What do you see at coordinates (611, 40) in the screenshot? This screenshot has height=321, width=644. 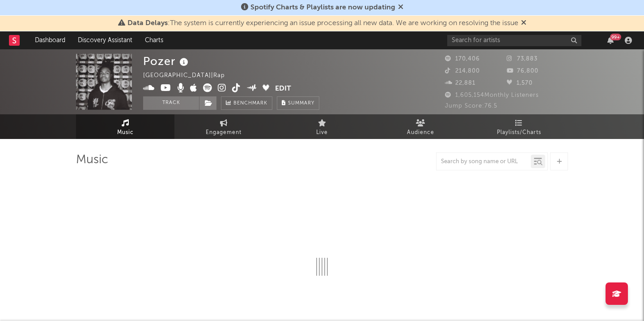 I see `button: 99+` at bounding box center [611, 40].